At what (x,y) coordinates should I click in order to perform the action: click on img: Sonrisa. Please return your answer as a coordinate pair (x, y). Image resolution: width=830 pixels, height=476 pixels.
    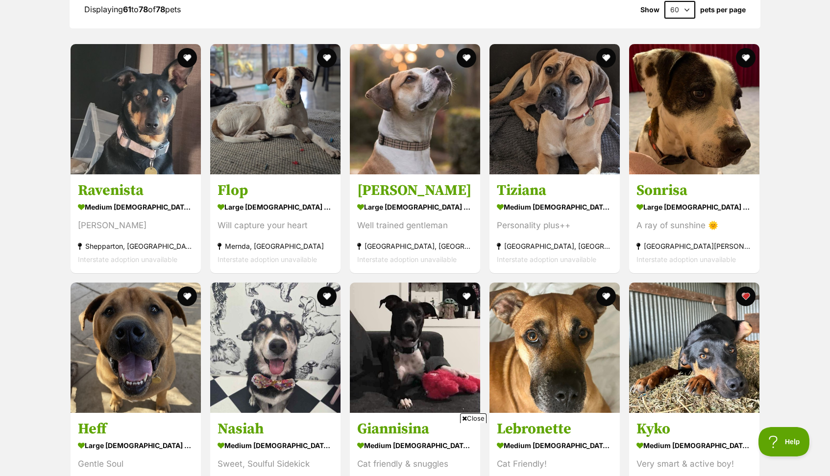
    Looking at the image, I should click on (694, 109).